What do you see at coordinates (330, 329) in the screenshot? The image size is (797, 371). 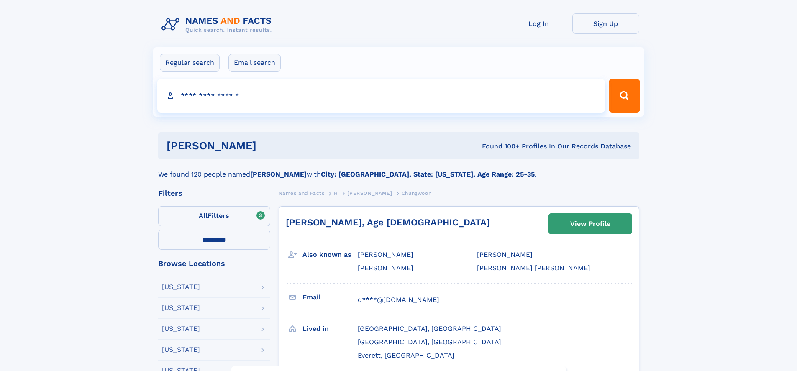 I see `h3: Lived in` at bounding box center [330, 329].